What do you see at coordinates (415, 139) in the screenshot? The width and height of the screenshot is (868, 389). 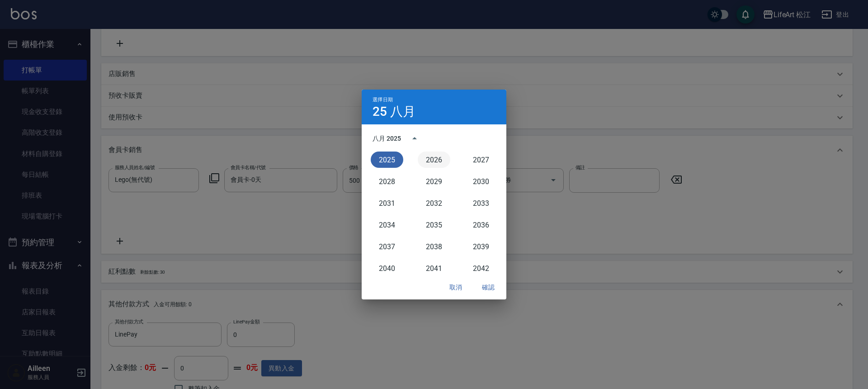 I see `button: year view is open, switch to calendar view` at bounding box center [415, 139].